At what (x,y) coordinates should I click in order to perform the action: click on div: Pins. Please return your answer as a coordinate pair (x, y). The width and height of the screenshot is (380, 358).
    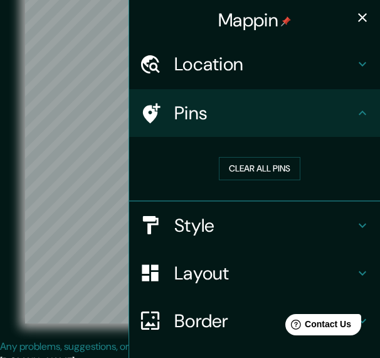
    Looking at the image, I should click on (255, 113).